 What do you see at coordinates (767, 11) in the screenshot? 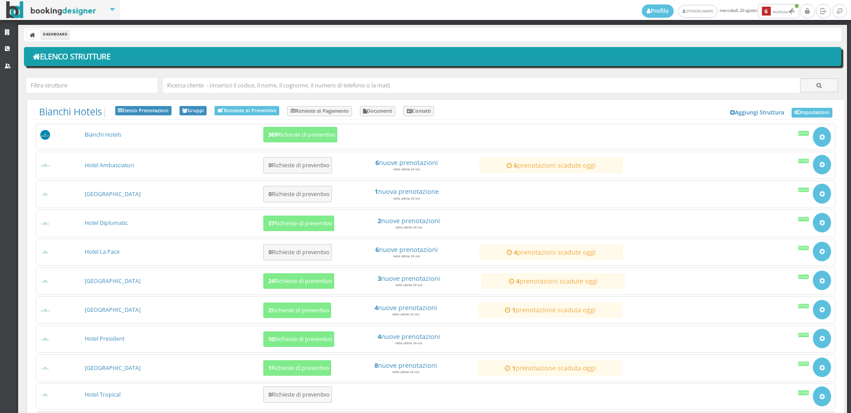
I see `b: 6` at bounding box center [767, 11].